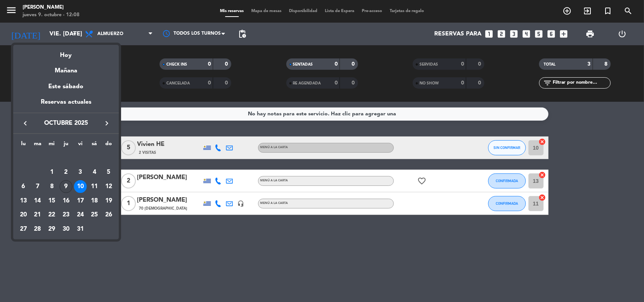 This screenshot has width=644, height=302. Describe the element at coordinates (95, 187) in the screenshot. I see `div: 11` at that location.